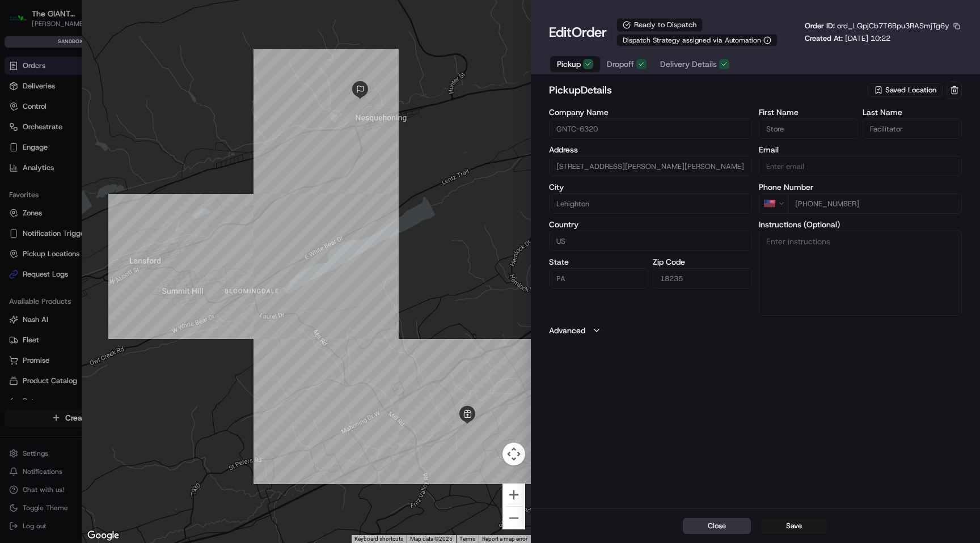 This screenshot has width=980, height=543. What do you see at coordinates (911, 90) in the screenshot?
I see `span: Saved Location` at bounding box center [911, 90].